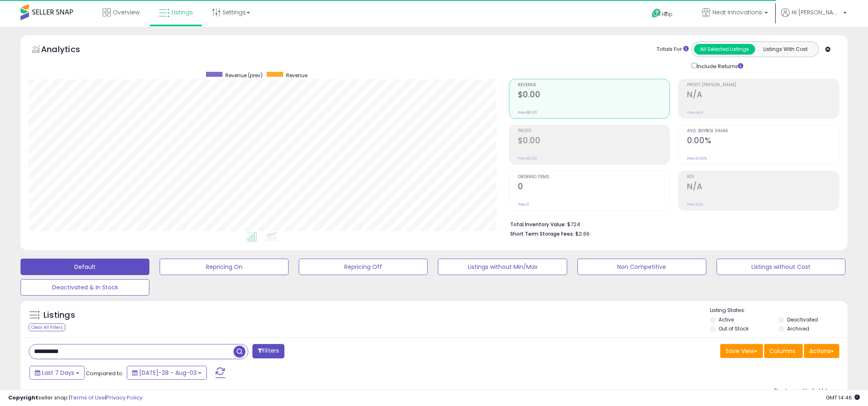 The height and width of the screenshot is (406, 868). Describe the element at coordinates (642, 267) in the screenshot. I see `button: Non Competitive` at that location.